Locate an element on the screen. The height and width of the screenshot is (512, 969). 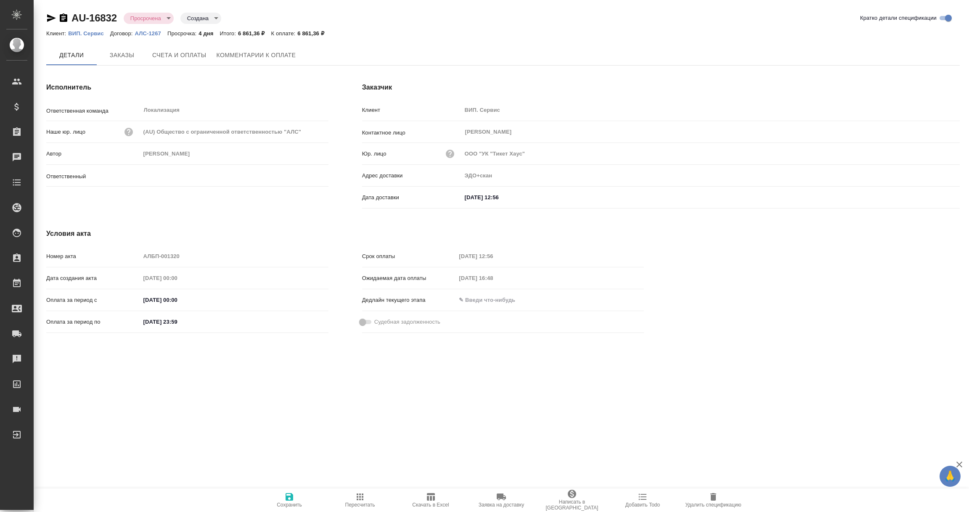
h4: Условия акта is located at coordinates (345, 234).